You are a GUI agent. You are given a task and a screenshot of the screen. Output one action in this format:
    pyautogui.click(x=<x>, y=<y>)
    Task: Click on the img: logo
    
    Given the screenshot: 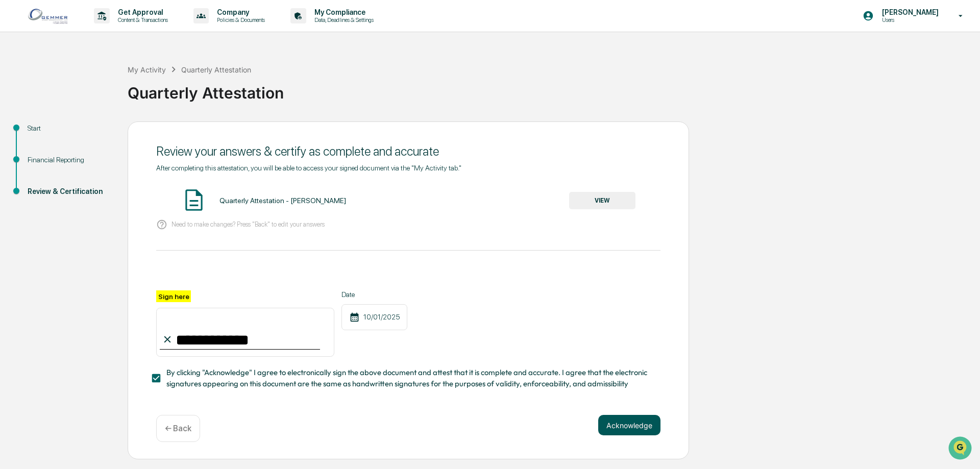 What is the action you would take?
    pyautogui.click(x=49, y=15)
    